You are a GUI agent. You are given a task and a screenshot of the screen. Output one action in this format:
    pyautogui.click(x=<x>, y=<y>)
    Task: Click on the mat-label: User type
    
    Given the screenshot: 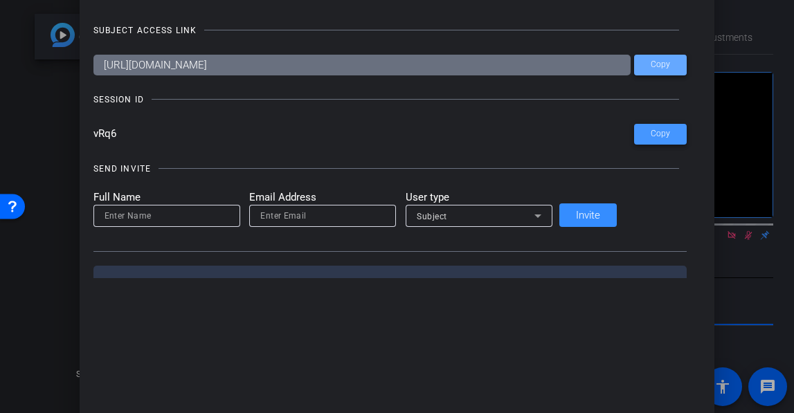 What is the action you would take?
    pyautogui.click(x=479, y=197)
    